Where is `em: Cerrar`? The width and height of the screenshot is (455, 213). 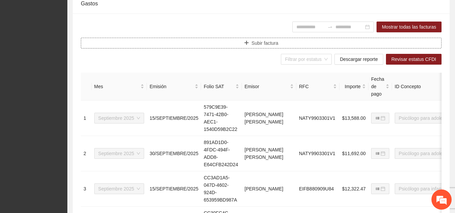 em: Cerrar is located at coordinates (122, 94).